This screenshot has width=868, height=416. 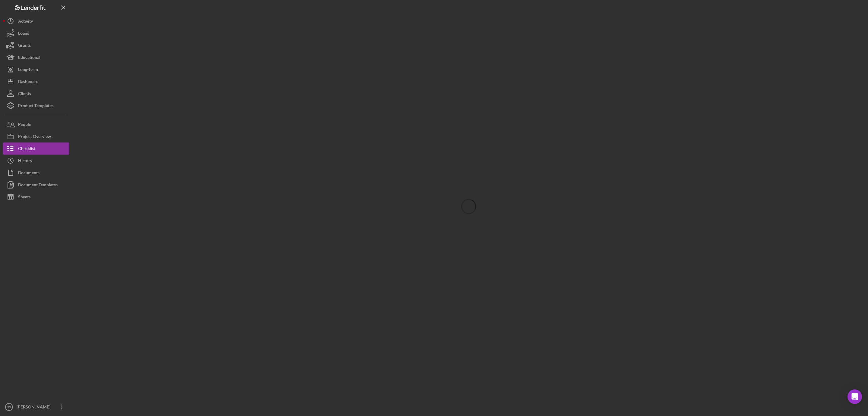 What do you see at coordinates (29, 82) in the screenshot?
I see `div: Dashboard` at bounding box center [29, 82].